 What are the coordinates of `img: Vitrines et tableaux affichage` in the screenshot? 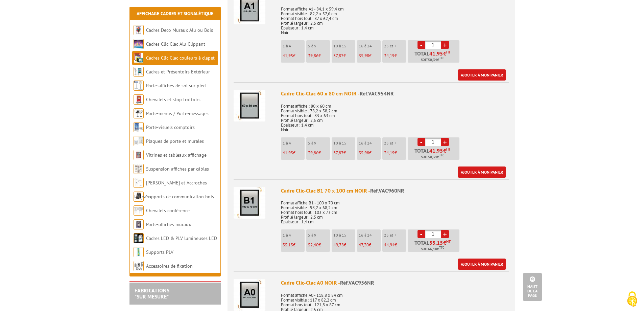 It's located at (139, 155).